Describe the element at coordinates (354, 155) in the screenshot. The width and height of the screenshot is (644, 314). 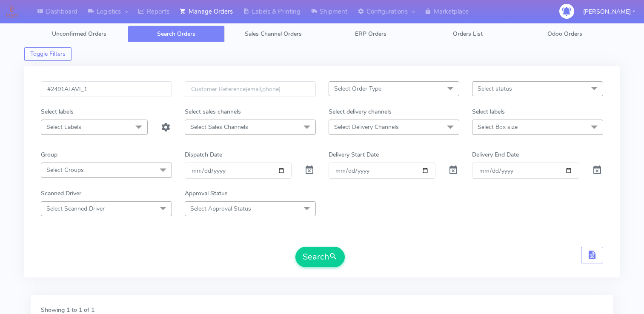
I see `label: Delivery Start Date` at that location.